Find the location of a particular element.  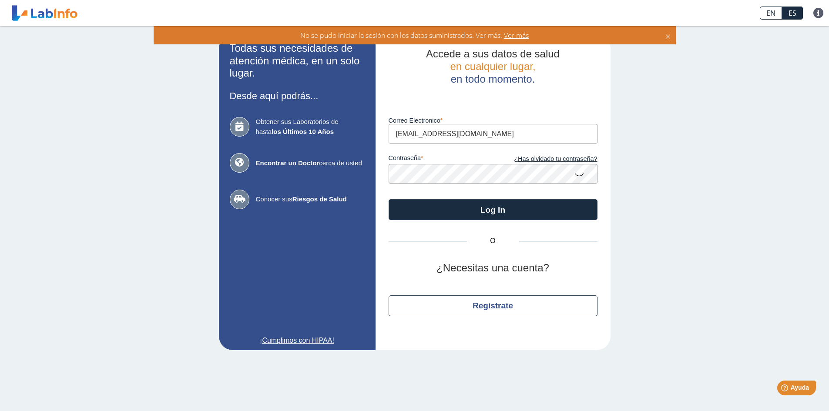

label: Correo Electronico is located at coordinates (493, 120).